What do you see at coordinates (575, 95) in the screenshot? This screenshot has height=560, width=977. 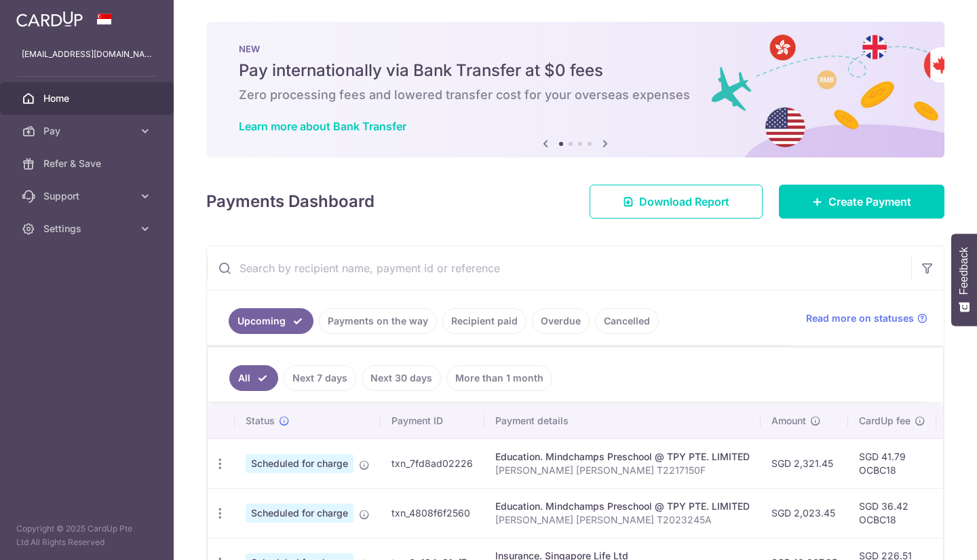 I see `h6: Zero processing fees and lowered transfer cost for your overseas expenses` at bounding box center [575, 95].